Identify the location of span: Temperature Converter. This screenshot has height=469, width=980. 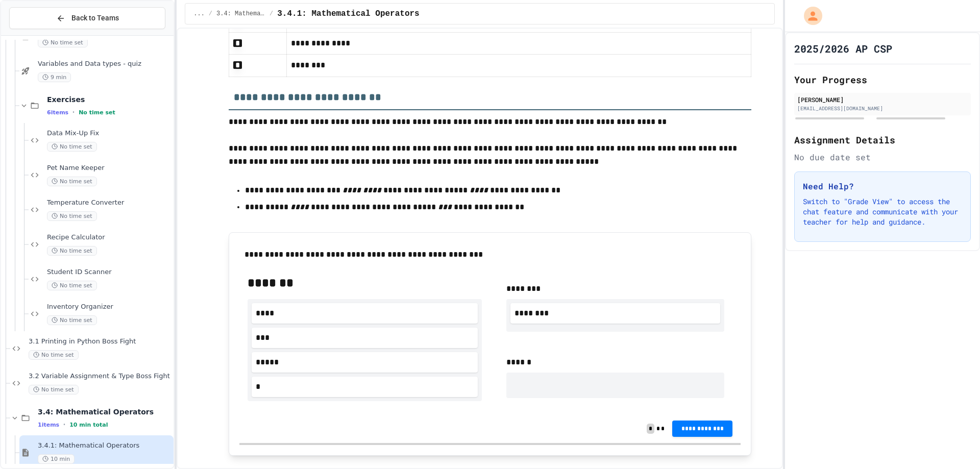
(109, 203).